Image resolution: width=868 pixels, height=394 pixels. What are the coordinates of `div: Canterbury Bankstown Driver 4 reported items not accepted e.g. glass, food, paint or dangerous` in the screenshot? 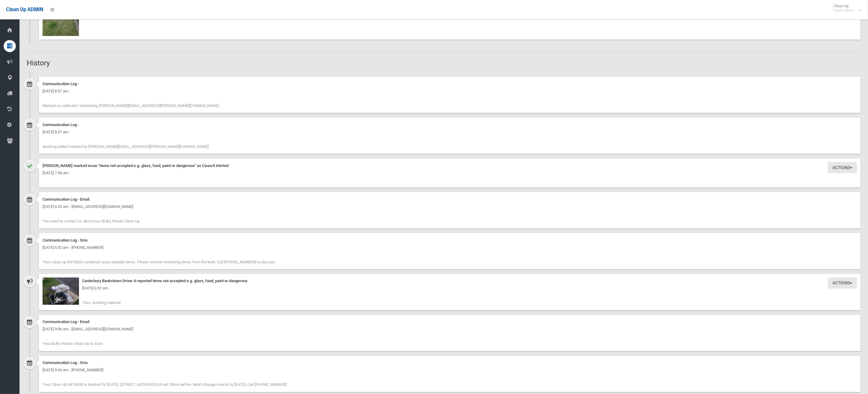 It's located at (450, 282).